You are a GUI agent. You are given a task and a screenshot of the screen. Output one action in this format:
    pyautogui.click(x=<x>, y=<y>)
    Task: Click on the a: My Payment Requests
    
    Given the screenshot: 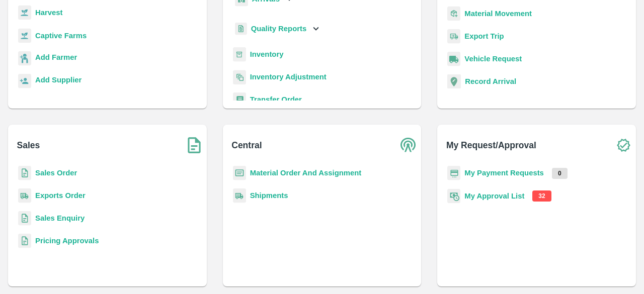 What is the action you would take?
    pyautogui.click(x=504, y=173)
    